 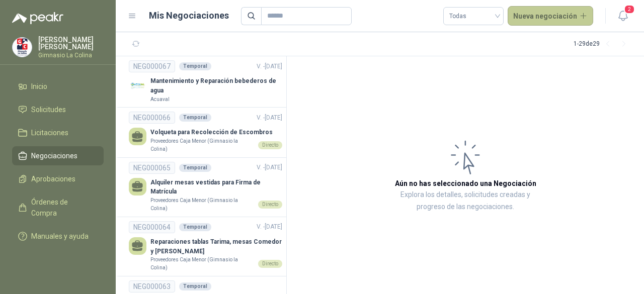 I want to click on div: 1 - 29 de 29, so click(x=603, y=44).